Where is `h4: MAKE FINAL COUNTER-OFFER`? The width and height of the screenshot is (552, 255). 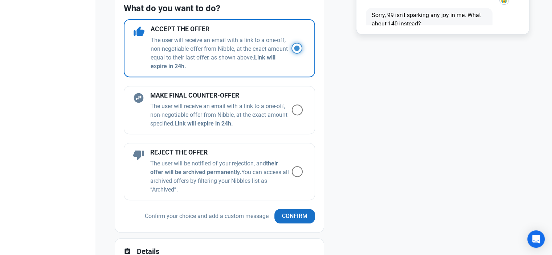
h4: MAKE FINAL COUNTER-OFFER is located at coordinates (221, 96).